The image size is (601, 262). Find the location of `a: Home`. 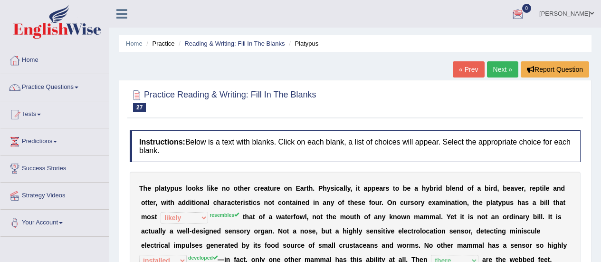

a: Home is located at coordinates (134, 43).